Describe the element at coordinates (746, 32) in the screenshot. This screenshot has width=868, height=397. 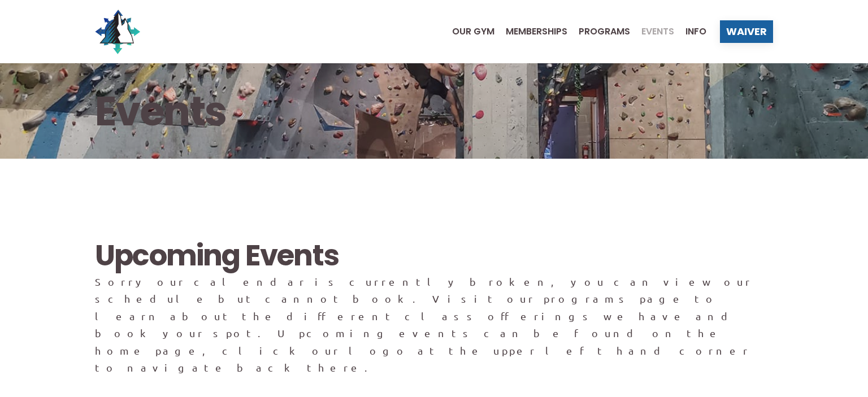
I see `a: Waiver` at that location.